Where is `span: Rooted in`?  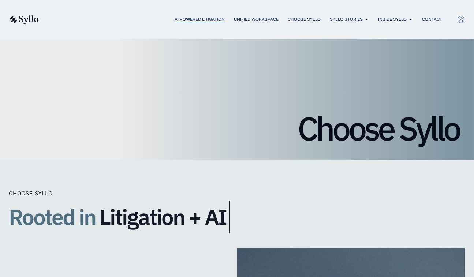 span: Rooted in is located at coordinates (52, 217).